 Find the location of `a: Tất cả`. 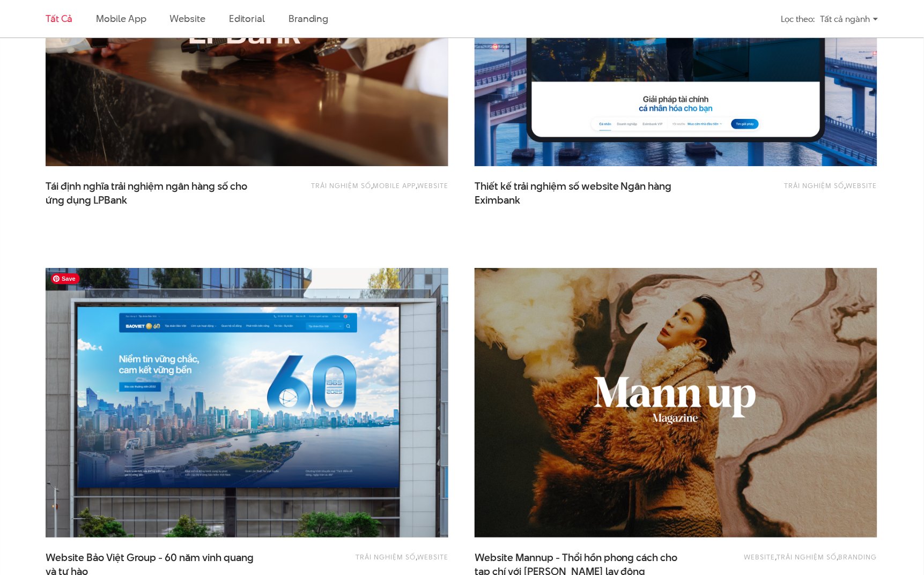

a: Tất cả is located at coordinates (59, 18).